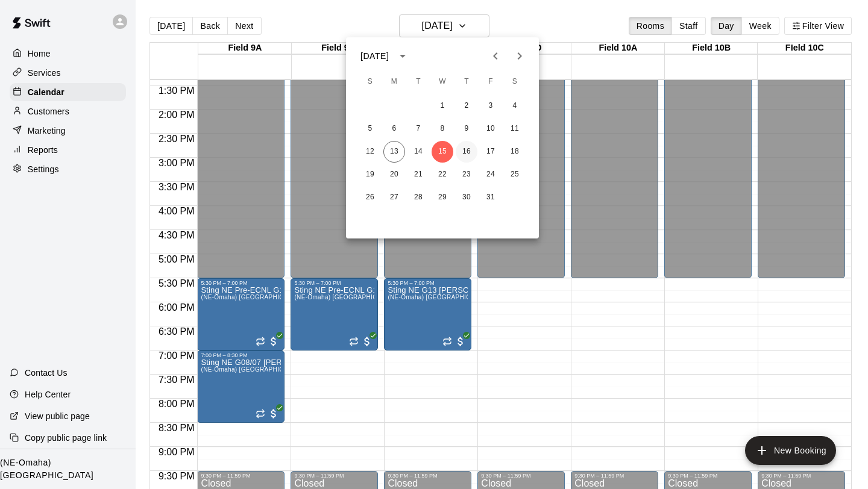 Image resolution: width=868 pixels, height=489 pixels. I want to click on span: Thursday, so click(467, 82).